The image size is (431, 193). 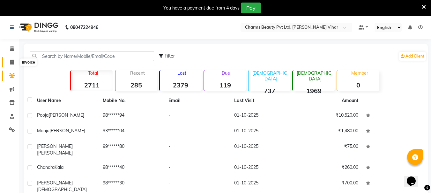 I want to click on td: ₹260.00, so click(x=329, y=168).